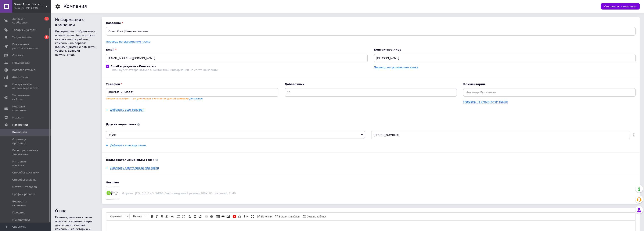 Image resolution: width=644 pixels, height=231 pixels. What do you see at coordinates (26, 173) in the screenshot?
I see `span: Способы доставки` at bounding box center [26, 173].